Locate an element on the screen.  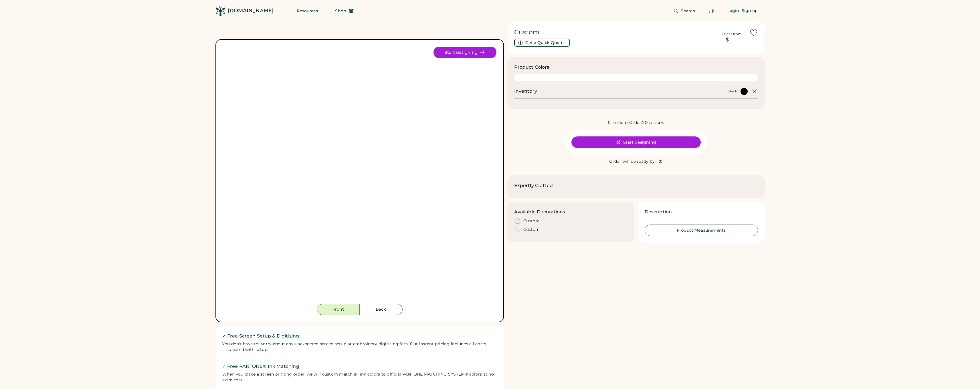
span: Shop is located at coordinates (340, 11).